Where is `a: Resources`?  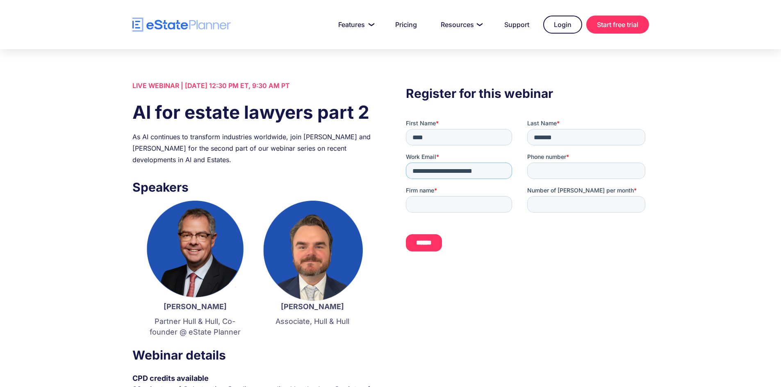 a: Resources is located at coordinates (460, 25).